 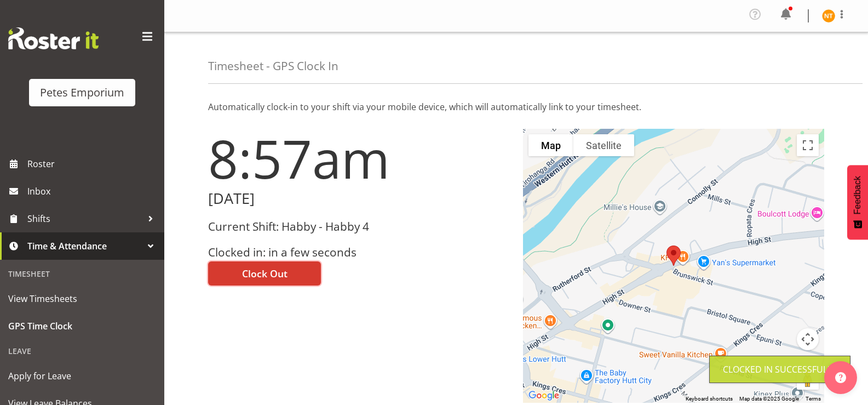 What do you see at coordinates (841, 378) in the screenshot?
I see `img: help-xxl-2.png` at bounding box center [841, 378].